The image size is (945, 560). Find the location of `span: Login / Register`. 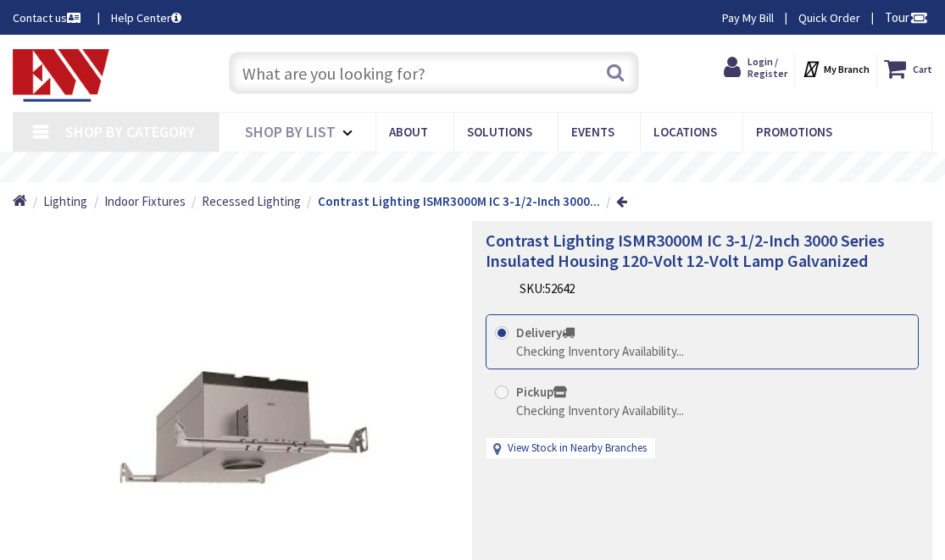

span: Login / Register is located at coordinates (767, 67).